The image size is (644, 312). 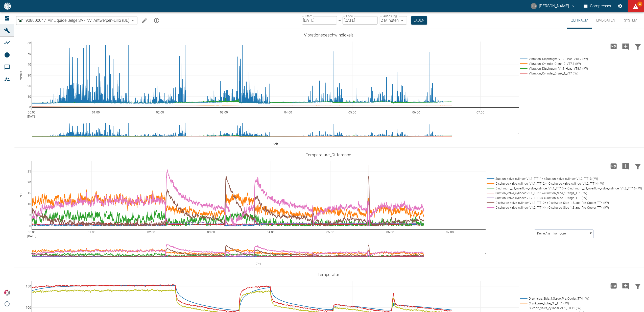 I want to click on button: thomas.gregoir@neuman-esser.com, so click(x=553, y=6).